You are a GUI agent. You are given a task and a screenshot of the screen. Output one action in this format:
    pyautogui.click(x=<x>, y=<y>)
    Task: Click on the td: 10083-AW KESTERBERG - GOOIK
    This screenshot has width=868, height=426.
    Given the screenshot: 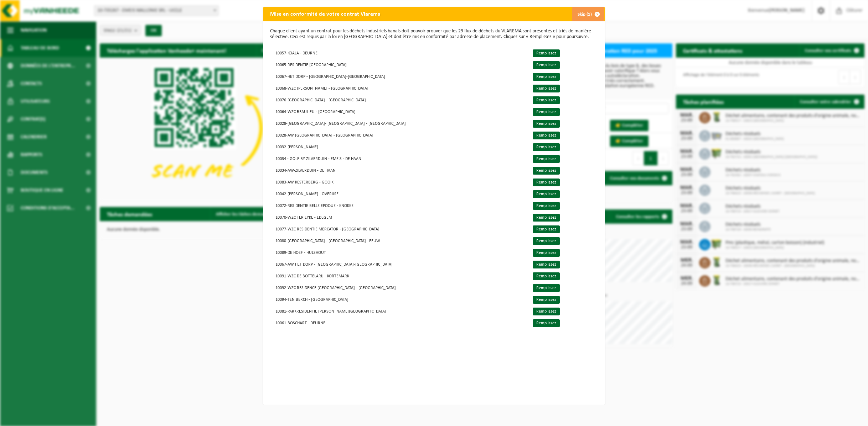 What is the action you would take?
    pyautogui.click(x=399, y=182)
    